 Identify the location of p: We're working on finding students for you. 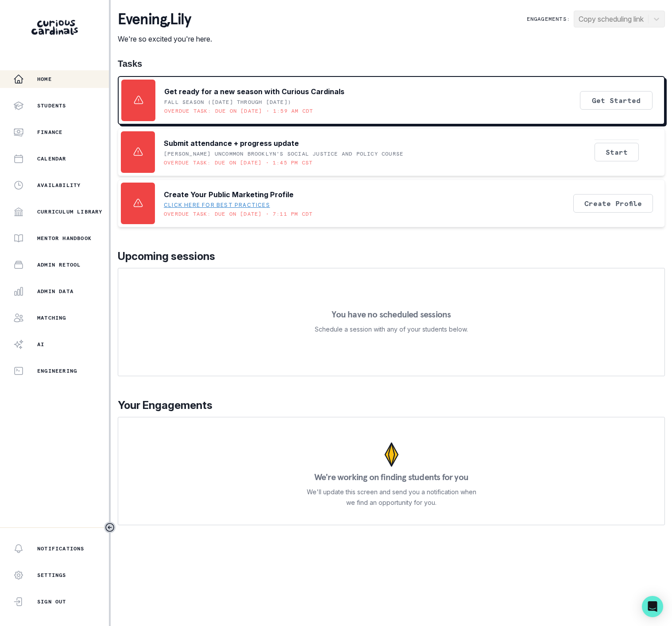
(392, 477).